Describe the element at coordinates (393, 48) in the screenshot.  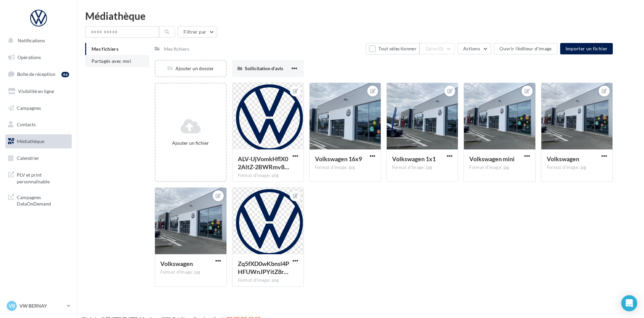
I see `button: Tout sélectionner` at that location.